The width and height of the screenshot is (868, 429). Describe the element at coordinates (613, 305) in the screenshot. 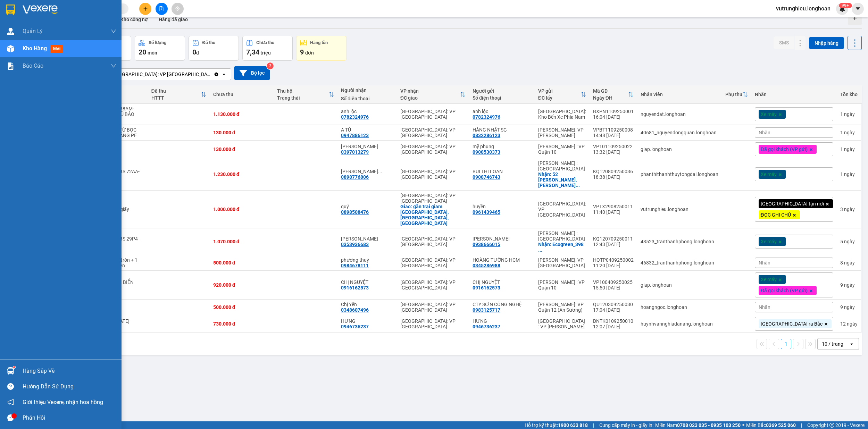

I see `div: QU120309250030` at that location.